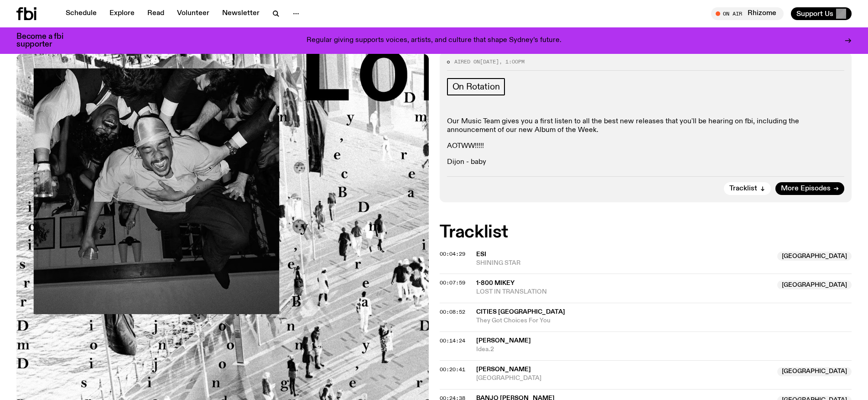 The height and width of the screenshot is (400, 868). What do you see at coordinates (646, 146) in the screenshot?
I see `p: AOTWW!!!!!` at bounding box center [646, 146].